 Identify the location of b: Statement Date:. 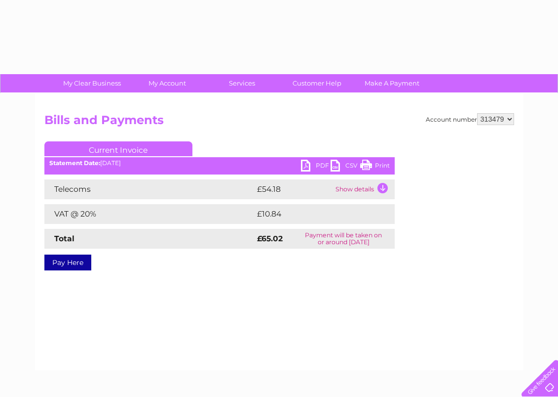
(75, 162).